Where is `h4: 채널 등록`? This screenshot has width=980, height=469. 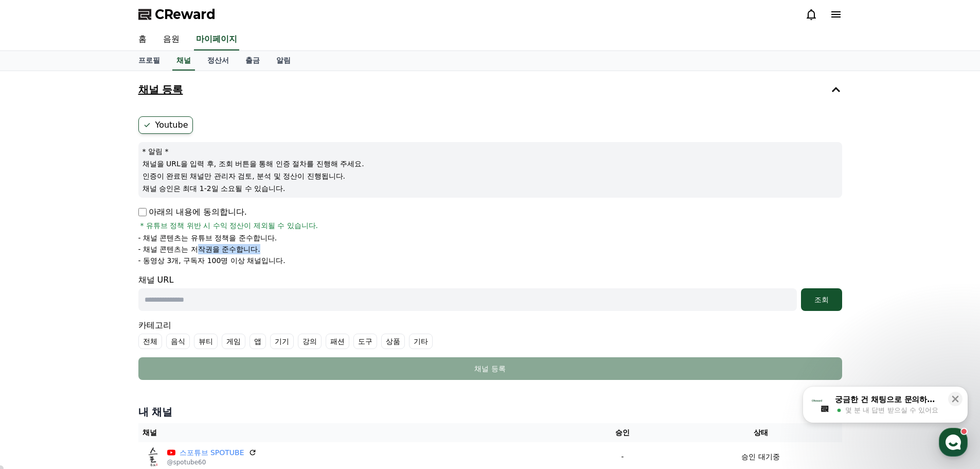
h4: 채널 등록 is located at coordinates (160, 90).